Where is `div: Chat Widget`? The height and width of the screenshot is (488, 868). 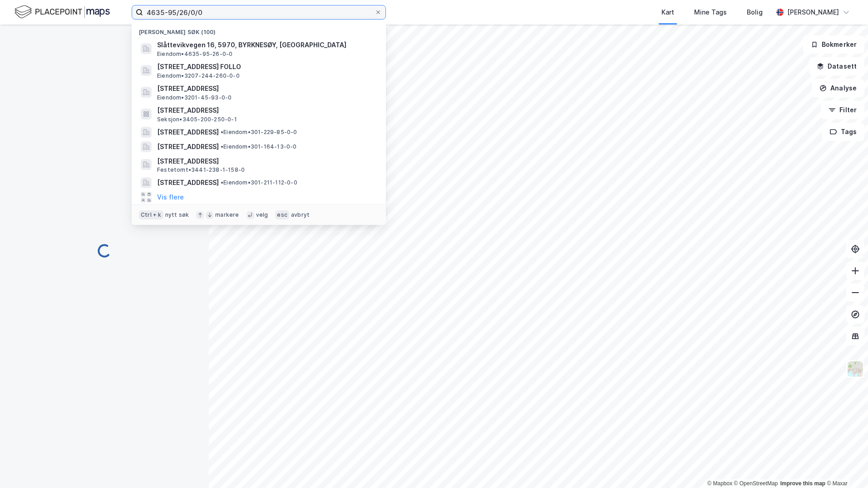 div: Chat Widget is located at coordinates (845, 466).